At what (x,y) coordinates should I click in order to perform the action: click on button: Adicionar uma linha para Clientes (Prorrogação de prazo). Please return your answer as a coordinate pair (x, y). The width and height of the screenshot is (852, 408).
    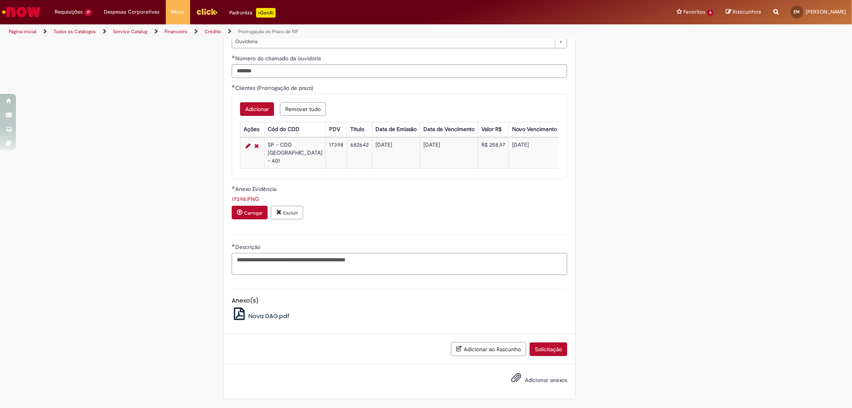
    Looking at the image, I should click on (257, 109).